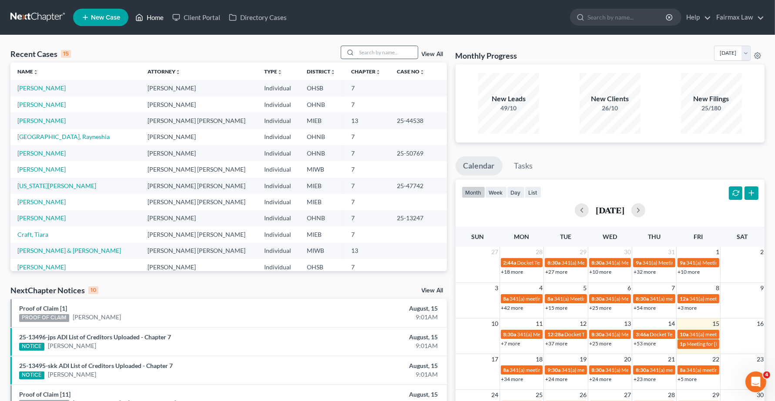 The width and height of the screenshot is (775, 401). What do you see at coordinates (654, 237) in the screenshot?
I see `span: Thu` at bounding box center [654, 237].